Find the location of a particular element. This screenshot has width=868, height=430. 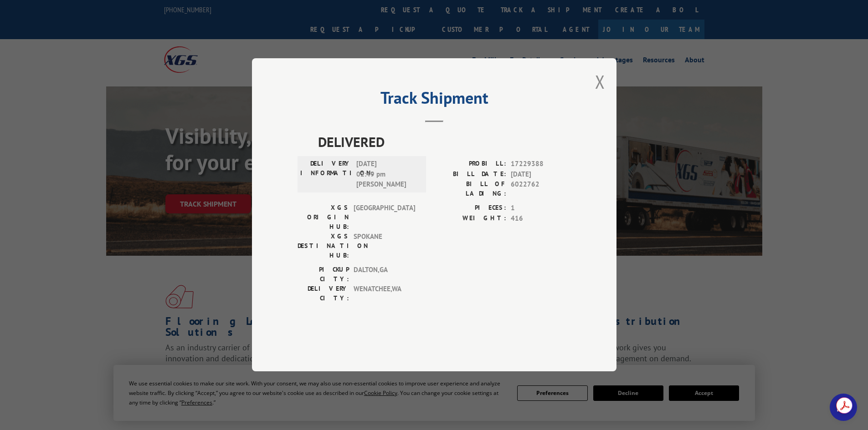

label: PICKUP CITY: is located at coordinates (323, 275).